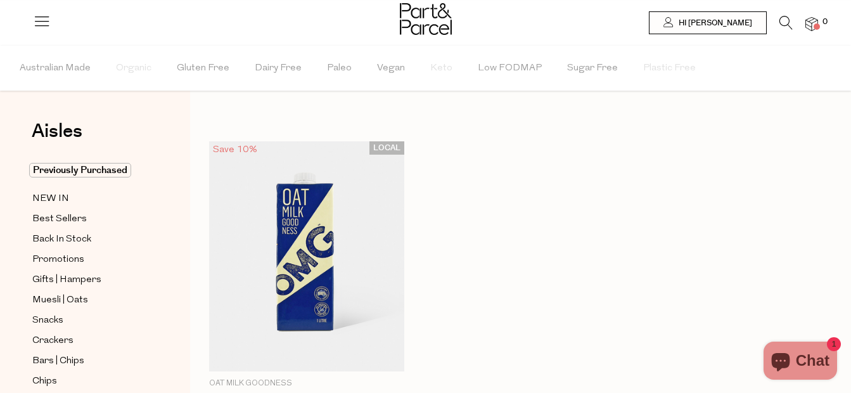  What do you see at coordinates (387, 148) in the screenshot?
I see `span: LOCAL` at bounding box center [387, 148].